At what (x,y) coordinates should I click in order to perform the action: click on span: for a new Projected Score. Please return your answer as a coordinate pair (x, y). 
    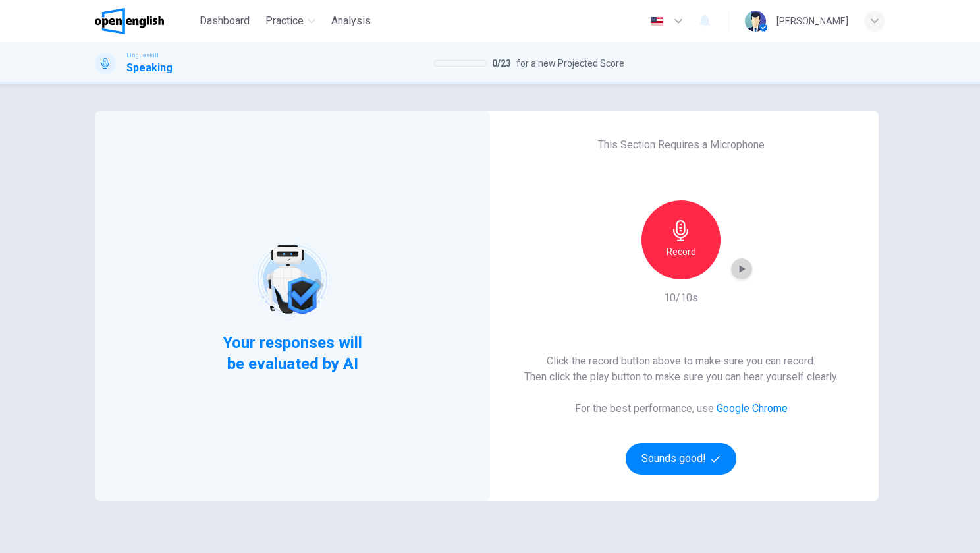
    Looking at the image, I should click on (571, 63).